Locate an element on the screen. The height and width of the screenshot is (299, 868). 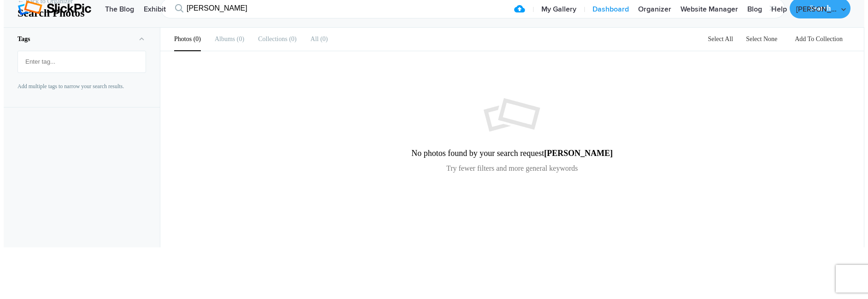
b: Photos is located at coordinates (183, 39).